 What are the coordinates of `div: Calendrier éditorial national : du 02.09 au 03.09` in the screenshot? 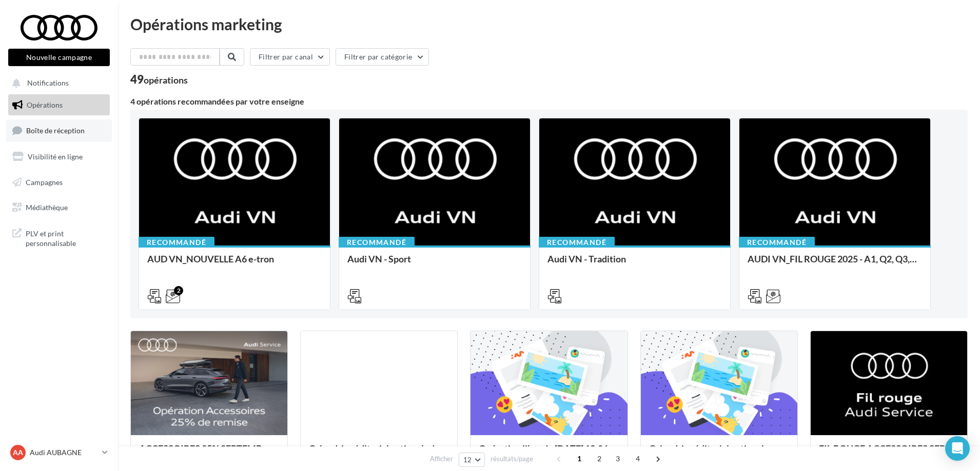 It's located at (379, 454).